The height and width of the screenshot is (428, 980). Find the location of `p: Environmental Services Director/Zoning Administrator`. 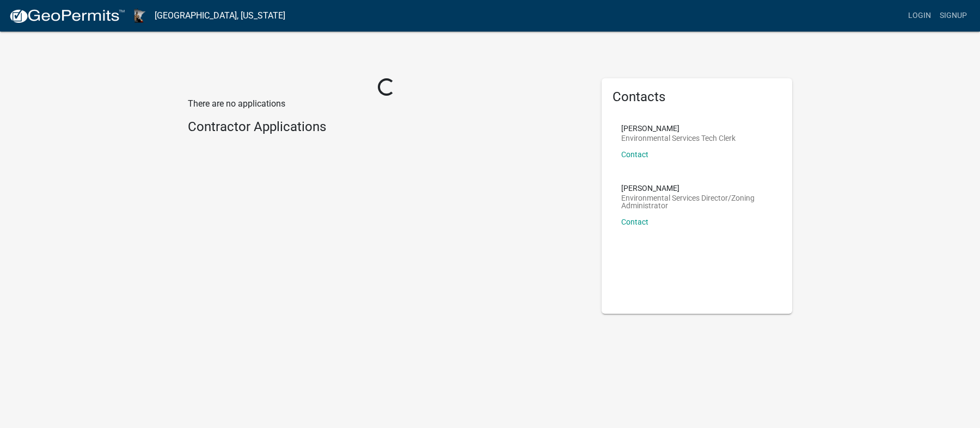

p: Environmental Services Director/Zoning Administrator is located at coordinates (697, 202).